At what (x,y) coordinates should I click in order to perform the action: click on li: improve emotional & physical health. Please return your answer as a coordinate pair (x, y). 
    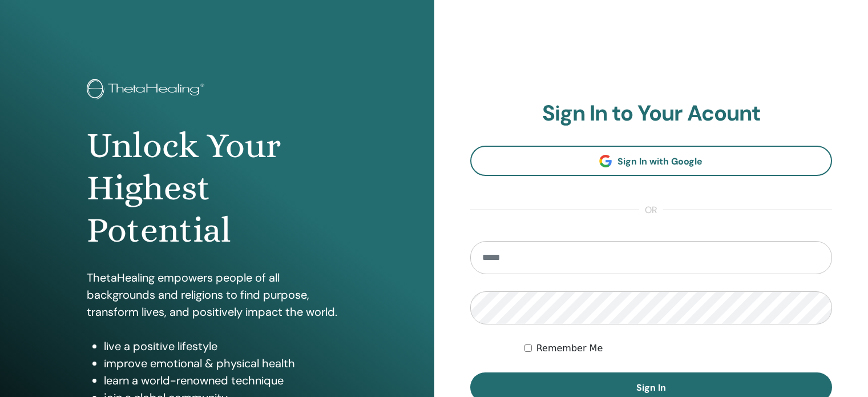
    Looking at the image, I should click on (226, 363).